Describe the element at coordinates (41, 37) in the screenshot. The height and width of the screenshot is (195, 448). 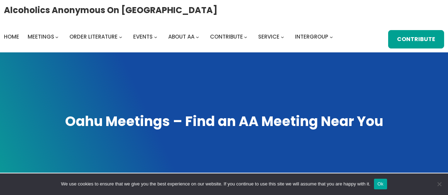
I see `a: Meetings` at that location.